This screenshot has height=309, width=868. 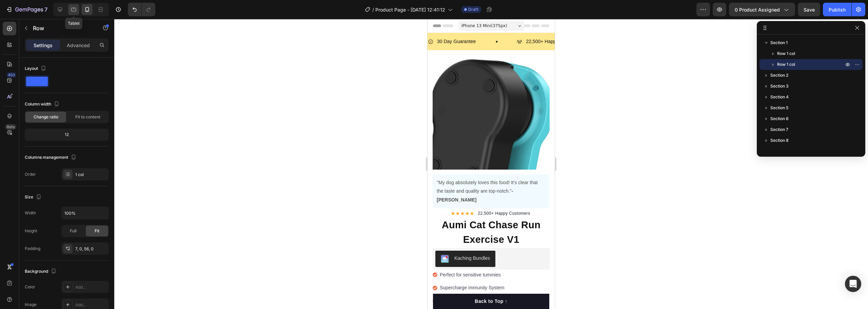 What do you see at coordinates (27, 10) in the screenshot?
I see `button: 7` at bounding box center [27, 10].